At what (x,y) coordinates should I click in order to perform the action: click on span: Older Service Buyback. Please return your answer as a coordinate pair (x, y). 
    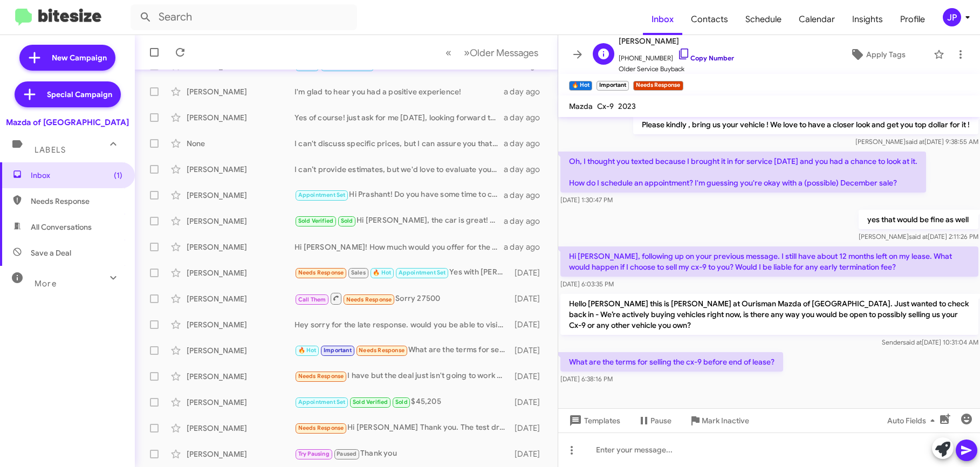
    Looking at the image, I should click on (677, 69).